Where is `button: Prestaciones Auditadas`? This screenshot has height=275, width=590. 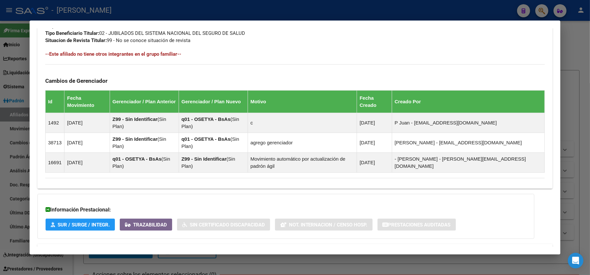
button: Prestaciones Auditadas is located at coordinates (417, 224).